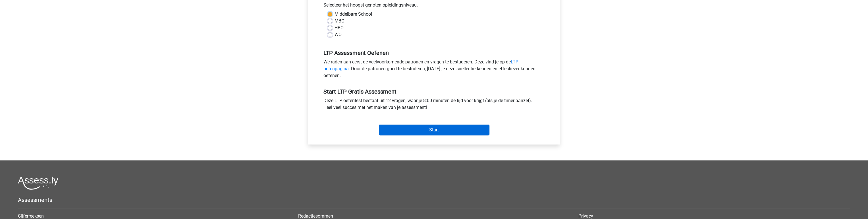 The height and width of the screenshot is (219, 868). What do you see at coordinates (353, 14) in the screenshot?
I see `label: Middelbare School` at bounding box center [353, 14].